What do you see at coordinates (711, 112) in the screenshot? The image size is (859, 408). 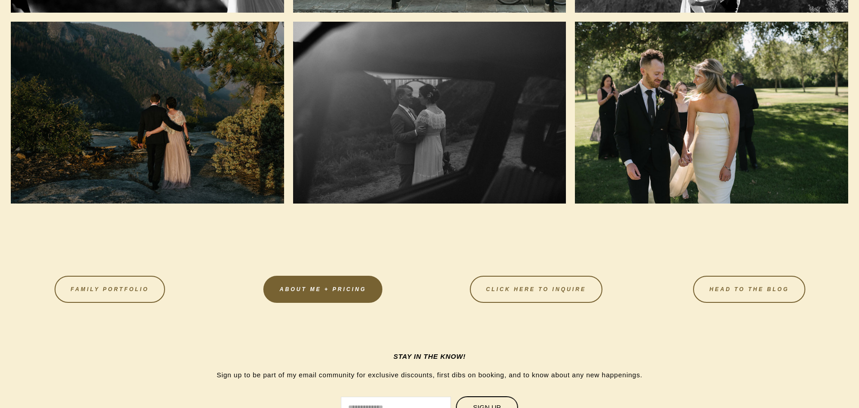 I see `img: jacki-potorke-photography-6058.jpg` at bounding box center [711, 112].